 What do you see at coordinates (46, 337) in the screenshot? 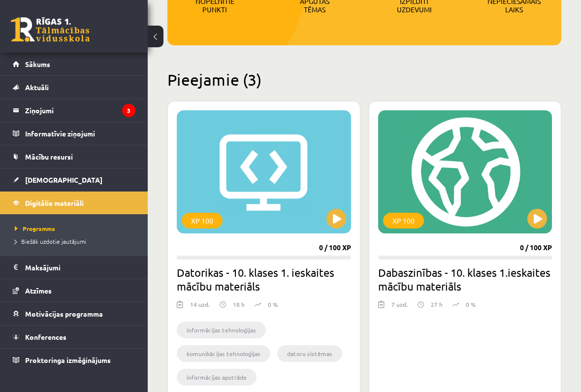
I see `span: Konferences` at bounding box center [46, 337].